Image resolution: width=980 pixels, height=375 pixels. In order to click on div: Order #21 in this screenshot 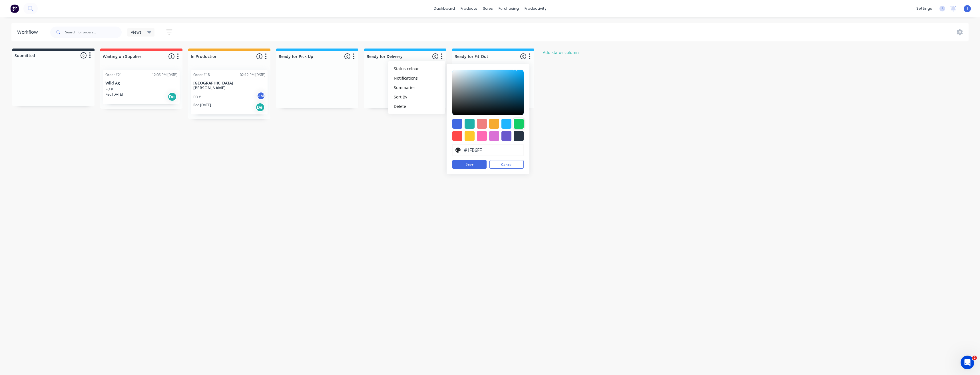, I will do `click(114, 75)`.